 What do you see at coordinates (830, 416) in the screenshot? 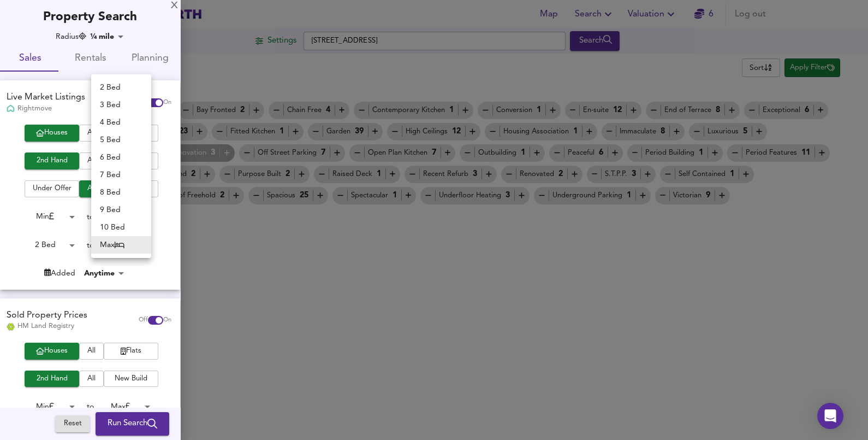
I see `div: Open Intercom Messenger` at bounding box center [830, 416].